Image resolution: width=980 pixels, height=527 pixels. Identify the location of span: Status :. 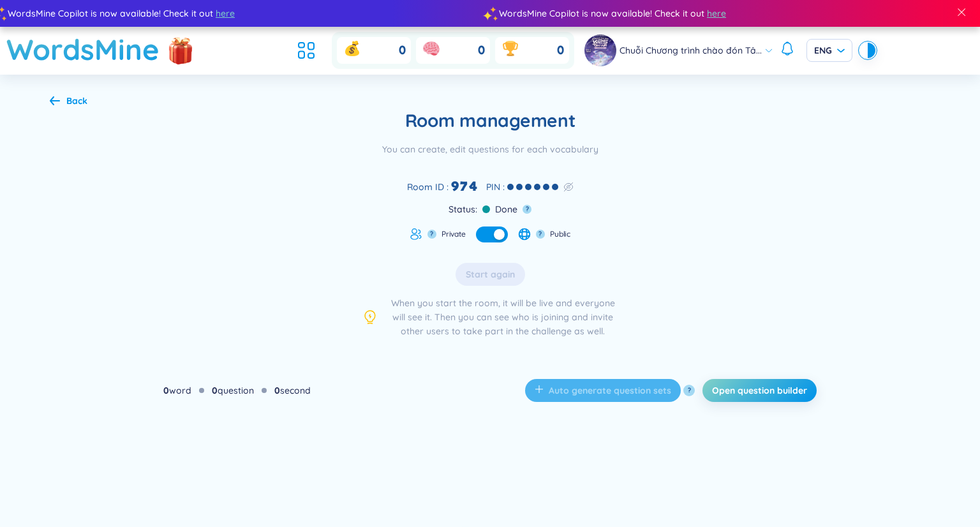
(462, 209).